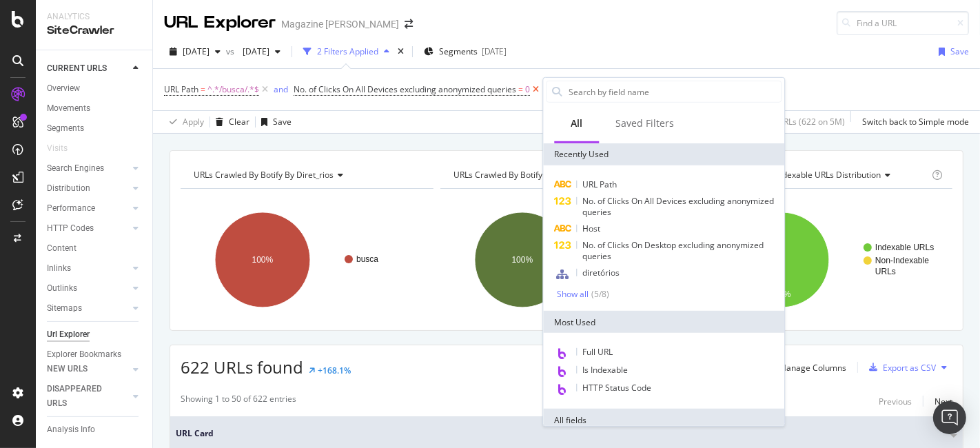  What do you see at coordinates (597, 352) in the screenshot?
I see `span: Full URL` at bounding box center [597, 352].